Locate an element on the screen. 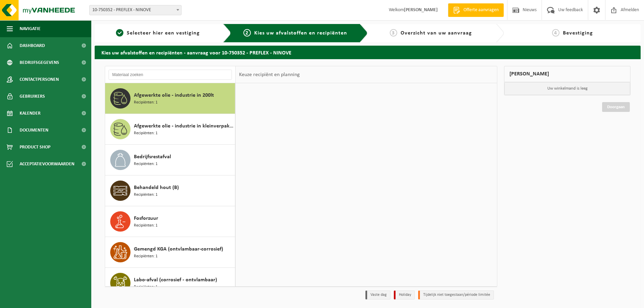 This screenshot has width=644, height=308. li: Holiday is located at coordinates (404, 295).